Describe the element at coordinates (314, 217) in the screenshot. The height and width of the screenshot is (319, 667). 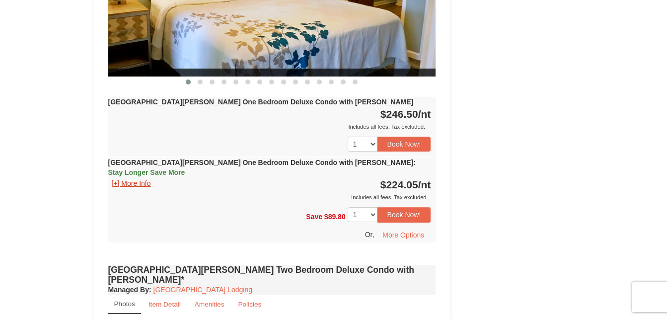
I see `span: Save` at that location.